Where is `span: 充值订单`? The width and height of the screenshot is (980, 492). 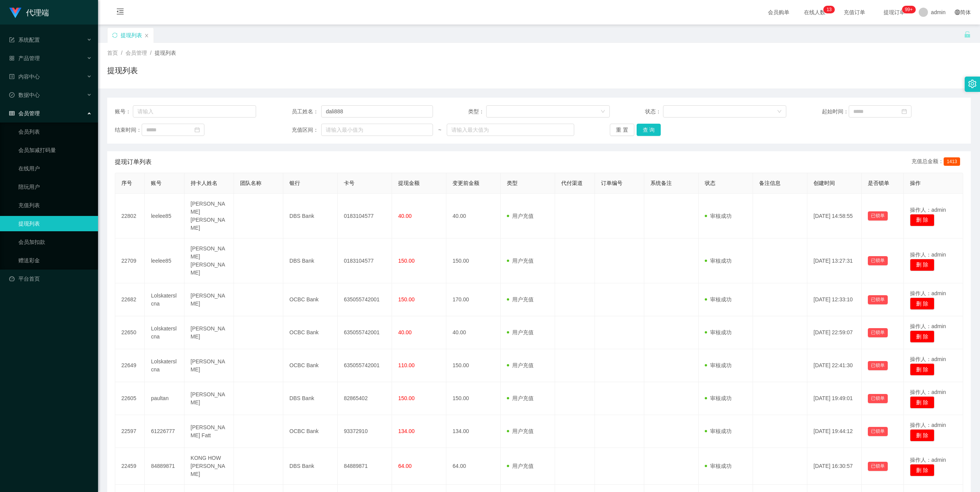 span: 充值订单 is located at coordinates (855, 12).